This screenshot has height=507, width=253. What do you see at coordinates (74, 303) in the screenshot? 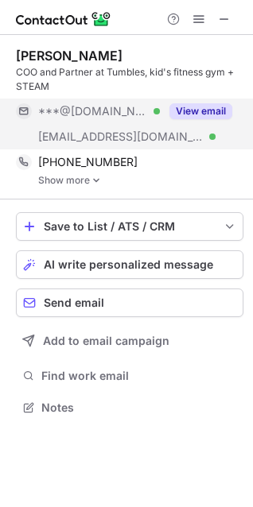
I see `span: Send email` at bounding box center [74, 303].